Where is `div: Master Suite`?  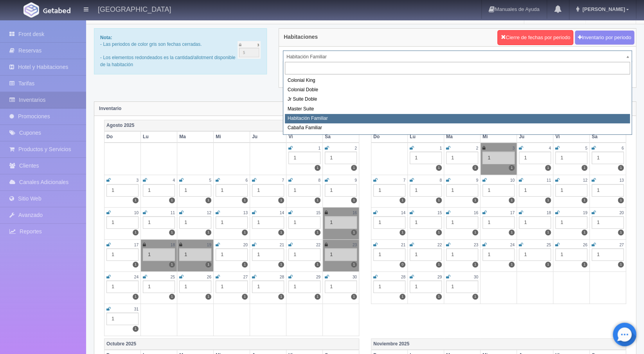
div: Master Suite is located at coordinates (457, 109).